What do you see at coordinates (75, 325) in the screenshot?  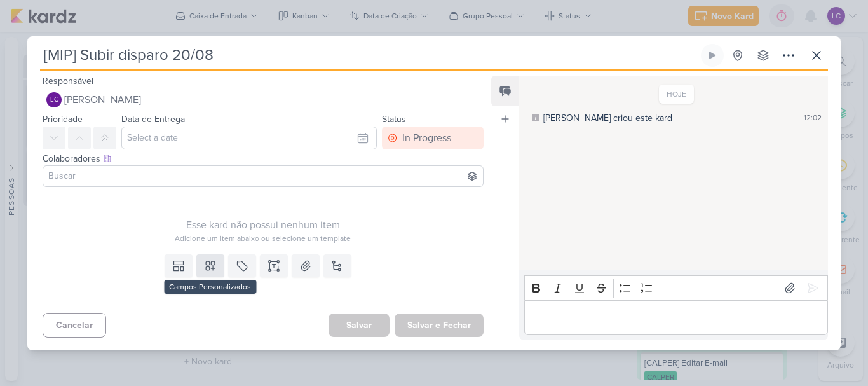 I see `button: Cancelar` at bounding box center [75, 325].